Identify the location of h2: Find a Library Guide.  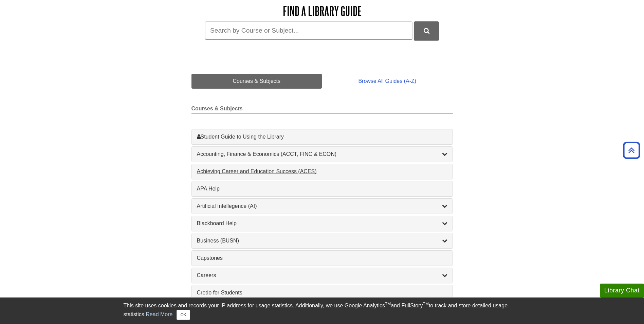
(322, 11).